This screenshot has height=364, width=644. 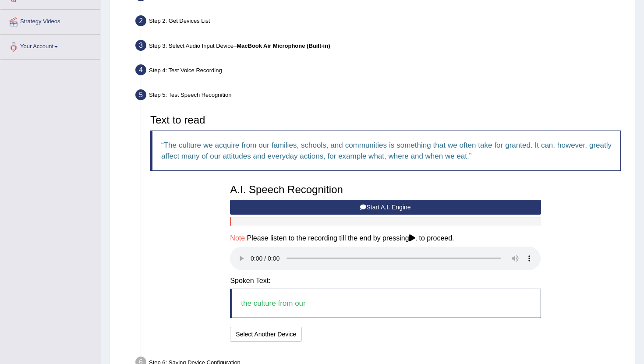 I want to click on a: Your Account, so click(x=51, y=45).